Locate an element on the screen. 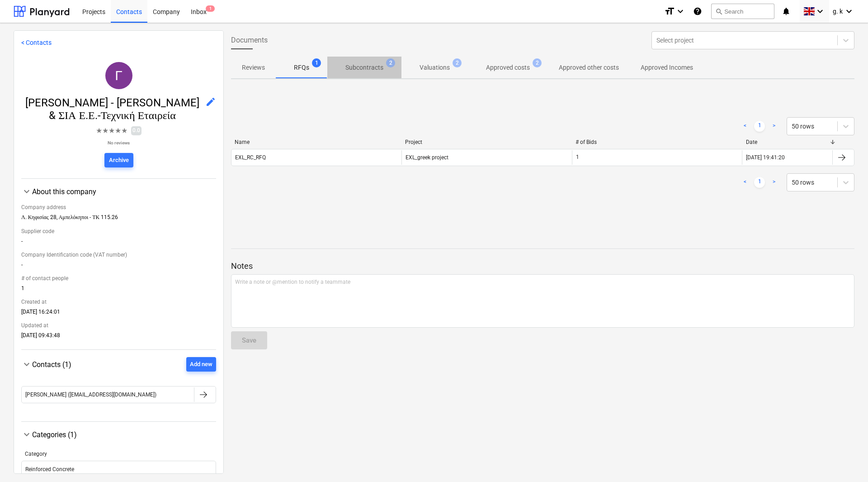 This screenshot has width=868, height=482. div: Company address is located at coordinates (118, 207).